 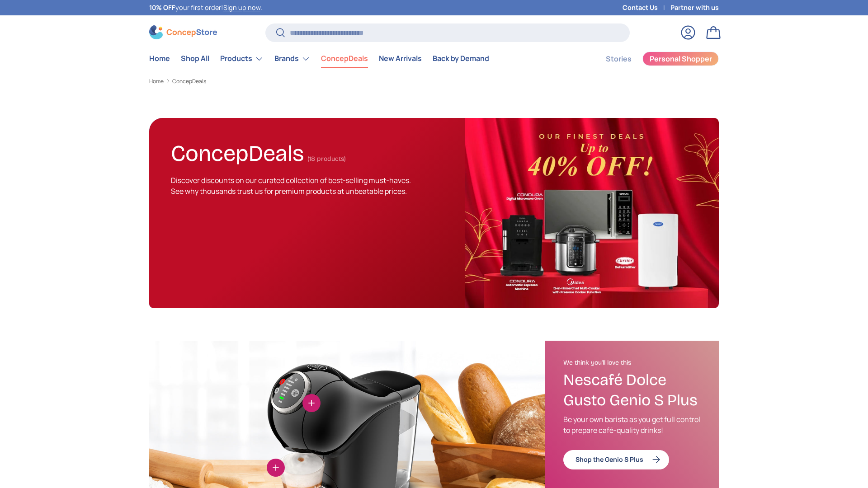 What do you see at coordinates (319, 59) in the screenshot?
I see `nav: Primary` at bounding box center [319, 59].